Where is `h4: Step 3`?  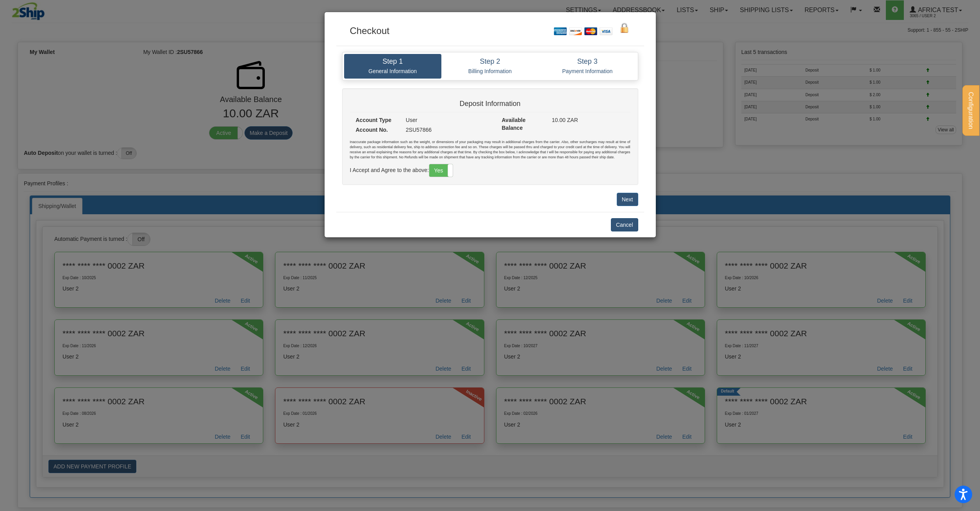
h4: Step 3 is located at coordinates (587, 61).